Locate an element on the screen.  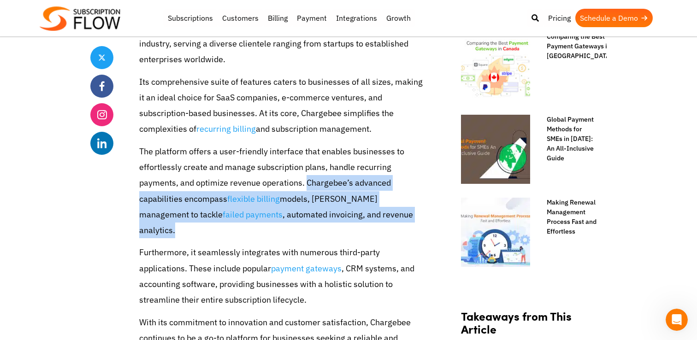
a: failed payments is located at coordinates (253, 214).